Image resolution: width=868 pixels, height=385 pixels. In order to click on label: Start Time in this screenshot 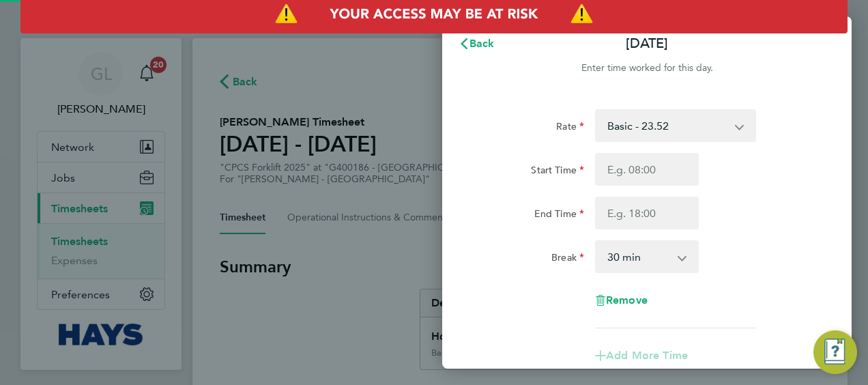, I will do `click(558, 172)`.